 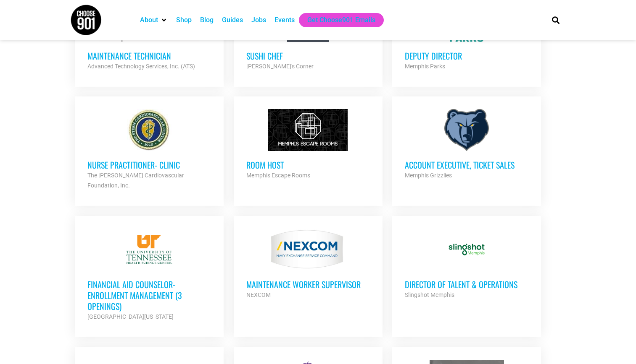 What do you see at coordinates (308, 285) in the screenshot?
I see `h3: MAINTENANCE WORKER SUPERVISOR` at bounding box center [308, 285].